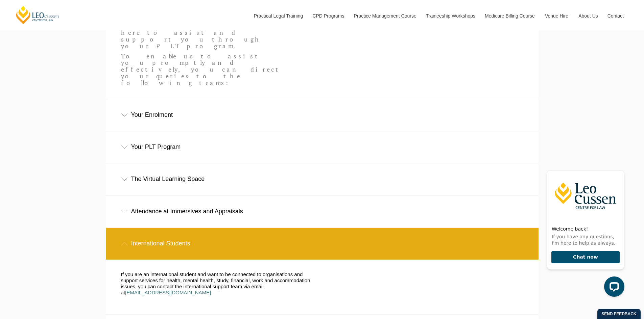 The image size is (644, 319). Describe the element at coordinates (385, 16) in the screenshot. I see `a: Practice Management Course` at that location.